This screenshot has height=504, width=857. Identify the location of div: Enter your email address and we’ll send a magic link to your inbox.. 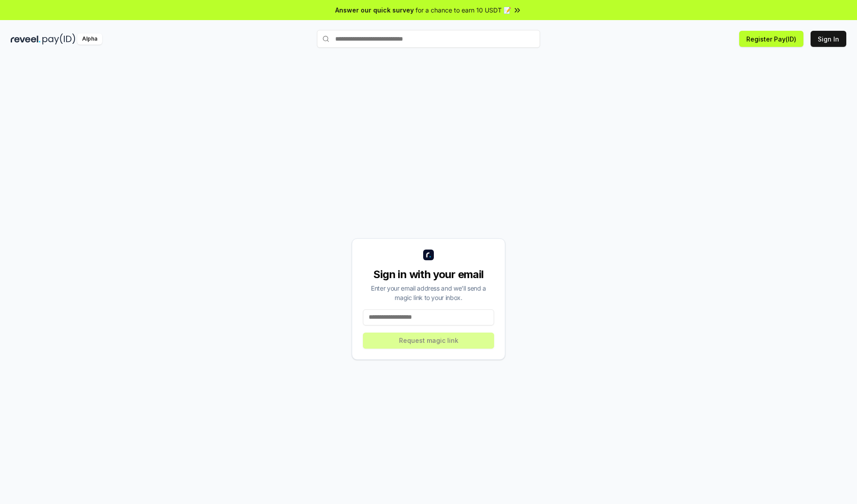
(429, 293).